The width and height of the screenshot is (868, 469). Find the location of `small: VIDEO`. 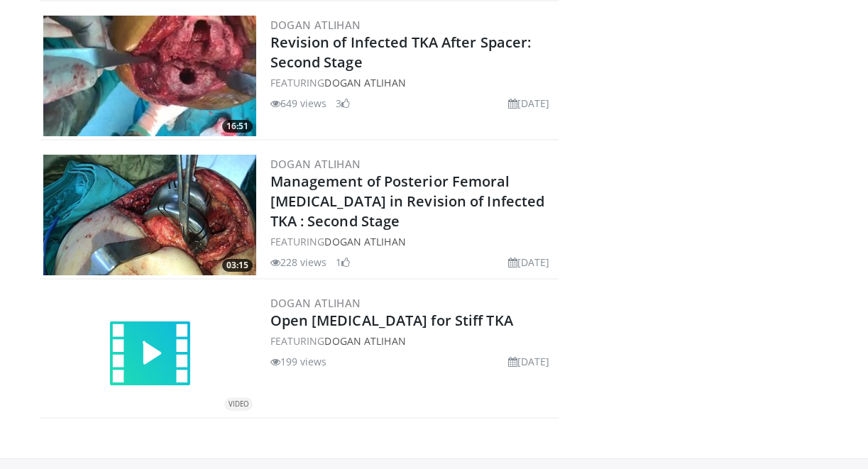

small: VIDEO is located at coordinates (239, 404).